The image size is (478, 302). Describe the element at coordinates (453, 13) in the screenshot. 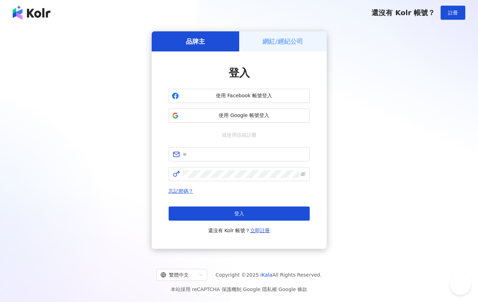

I see `span: 註冊` at that location.